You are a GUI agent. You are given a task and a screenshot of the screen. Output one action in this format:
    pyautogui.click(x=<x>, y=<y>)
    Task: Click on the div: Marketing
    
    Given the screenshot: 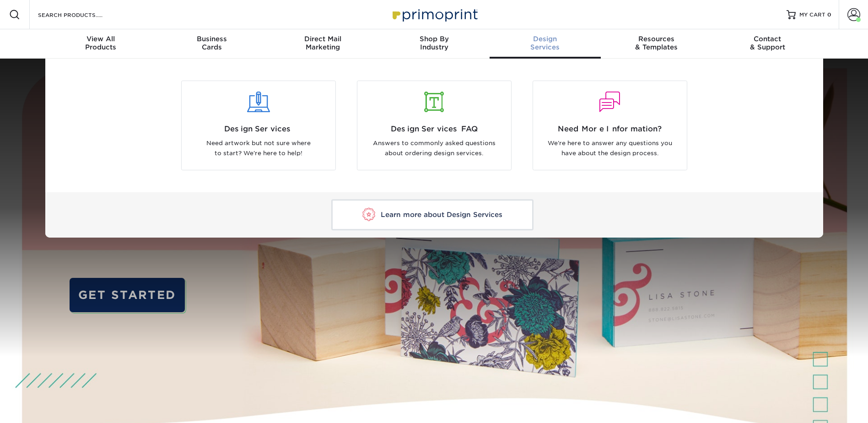 What is the action you would take?
    pyautogui.click(x=323, y=43)
    